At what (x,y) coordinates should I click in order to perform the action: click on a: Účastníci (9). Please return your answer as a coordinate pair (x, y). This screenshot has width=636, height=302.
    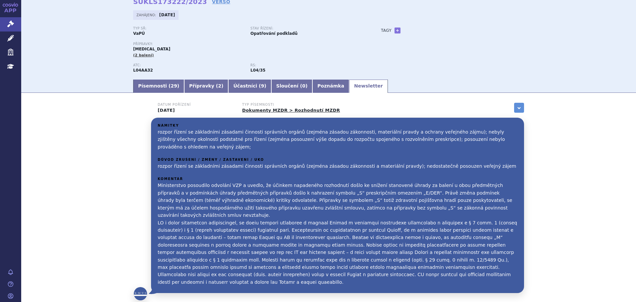
    Looking at the image, I should click on (249, 86).